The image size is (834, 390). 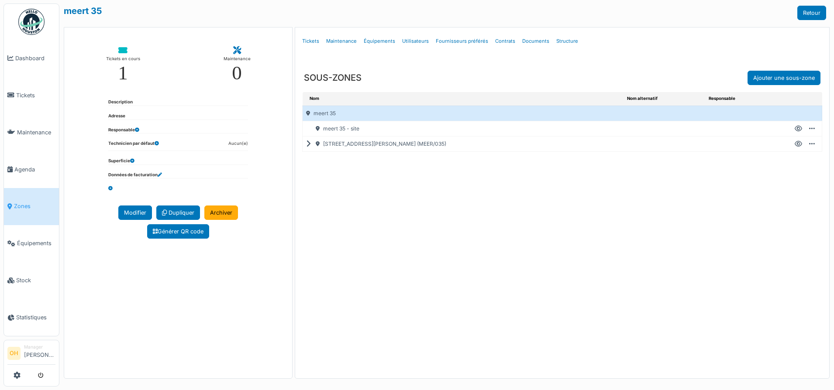 What do you see at coordinates (178, 213) in the screenshot?
I see `a: Dupliquer` at bounding box center [178, 213].